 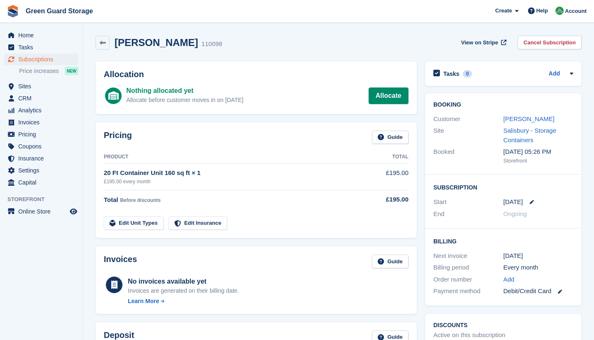 I want to click on img: Jonathan Bailey, so click(x=559, y=11).